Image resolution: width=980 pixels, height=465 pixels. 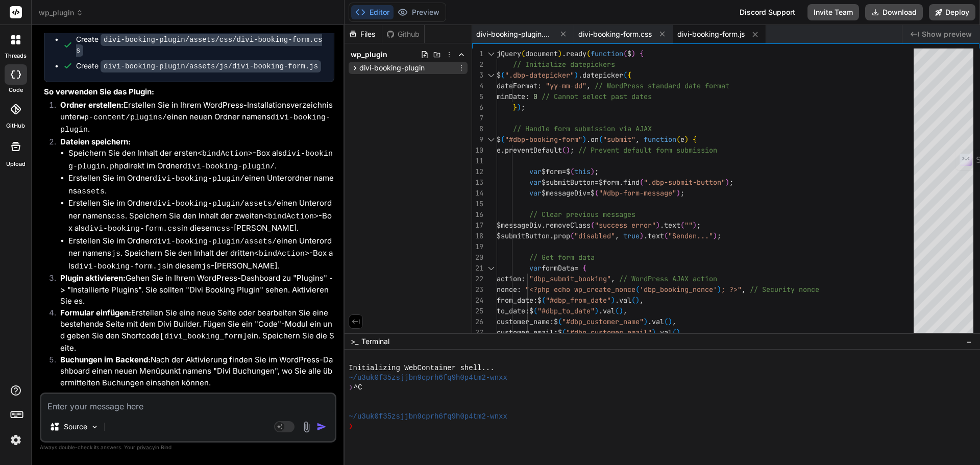 What do you see at coordinates (833, 12) in the screenshot?
I see `button: Invite Team` at bounding box center [833, 12].